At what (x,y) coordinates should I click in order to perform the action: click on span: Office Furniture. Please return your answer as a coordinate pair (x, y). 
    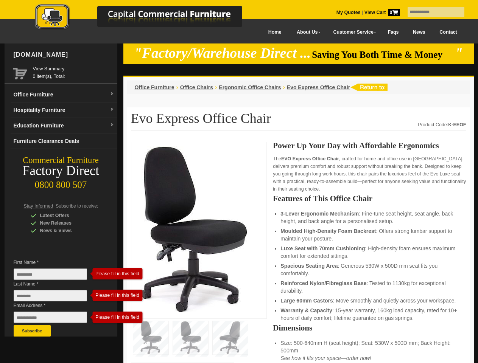
    Looking at the image, I should click on (154, 87).